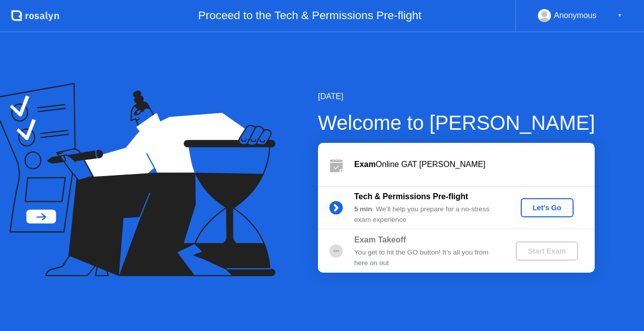 This screenshot has height=331, width=644. Describe the element at coordinates (363, 208) in the screenshot. I see `b: 5 min` at that location.